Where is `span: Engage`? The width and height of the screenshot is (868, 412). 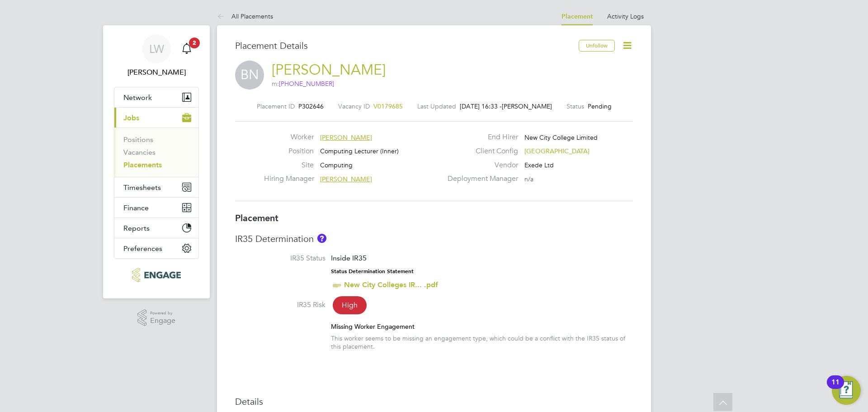 span: Engage is located at coordinates (163, 321).